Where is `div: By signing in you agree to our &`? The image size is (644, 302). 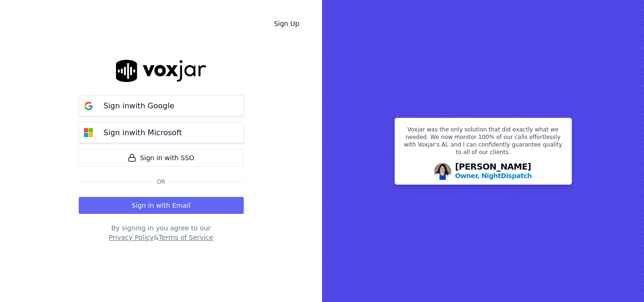 div: By signing in you agree to our & is located at coordinates (162, 232).